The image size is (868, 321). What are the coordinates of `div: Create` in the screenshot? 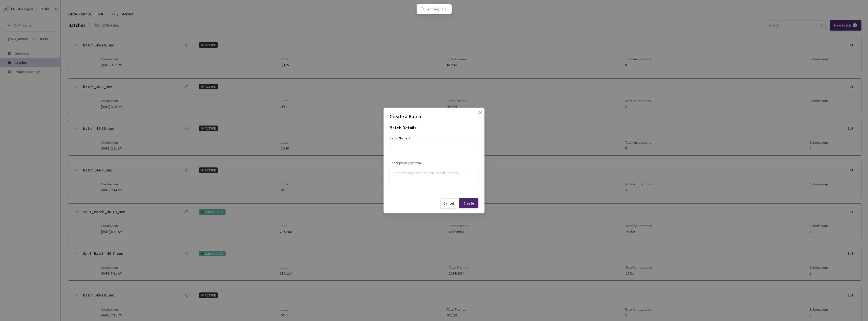 It's located at (468, 203).